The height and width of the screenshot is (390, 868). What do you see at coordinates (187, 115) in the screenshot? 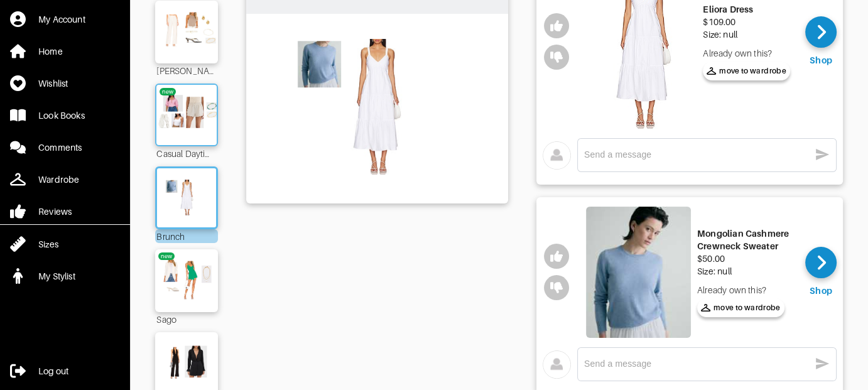
I see `img: Outfit Casual Daytime` at bounding box center [187, 115].